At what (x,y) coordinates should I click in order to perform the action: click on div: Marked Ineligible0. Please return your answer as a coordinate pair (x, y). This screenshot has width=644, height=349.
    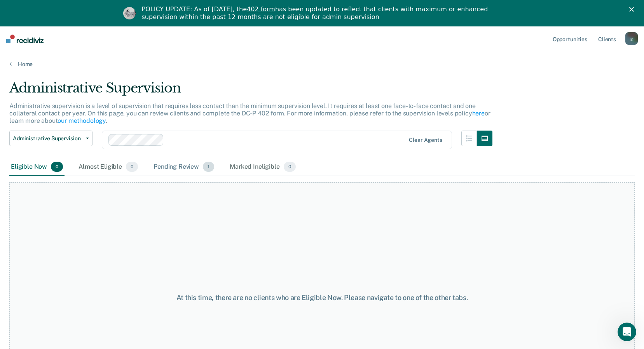
    Looking at the image, I should click on (263, 167).